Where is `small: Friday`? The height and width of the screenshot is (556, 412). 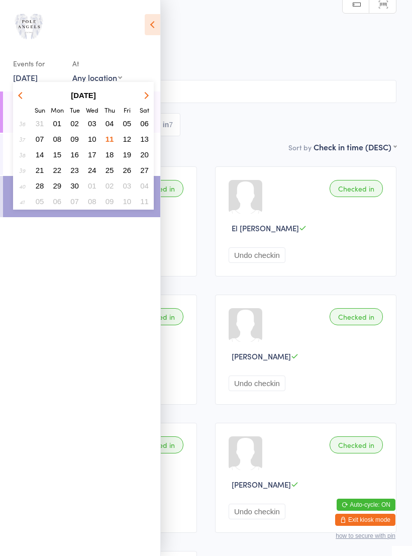
small: Friday is located at coordinates (127, 110).